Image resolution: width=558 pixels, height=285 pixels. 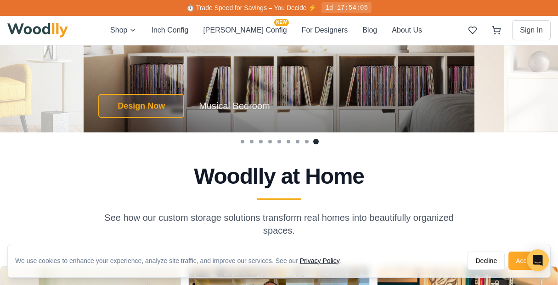 What do you see at coordinates (319, 261) in the screenshot?
I see `a: Privacy Policy` at bounding box center [319, 261].